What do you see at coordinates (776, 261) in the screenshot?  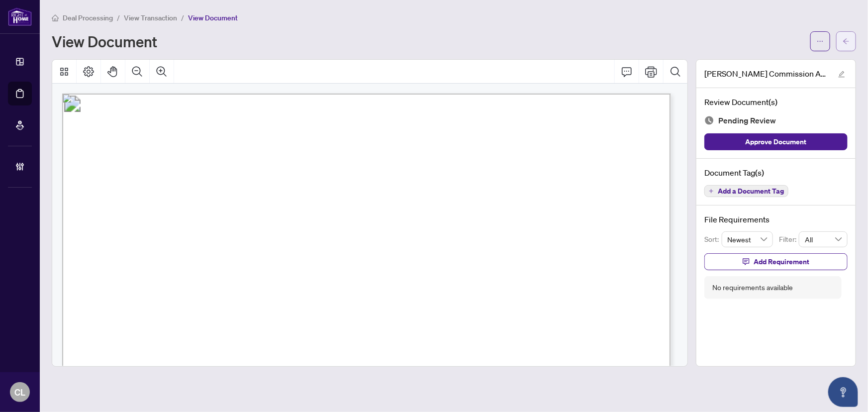 I see `button: Add Requirement` at bounding box center [776, 261].